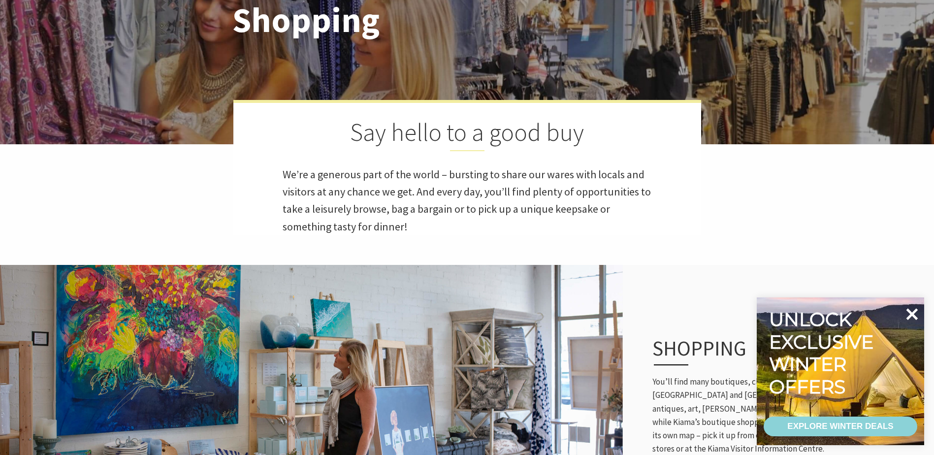 This screenshot has height=455, width=934. Describe the element at coordinates (840, 426) in the screenshot. I see `a: EXPLORE WINTER DEALS` at that location.